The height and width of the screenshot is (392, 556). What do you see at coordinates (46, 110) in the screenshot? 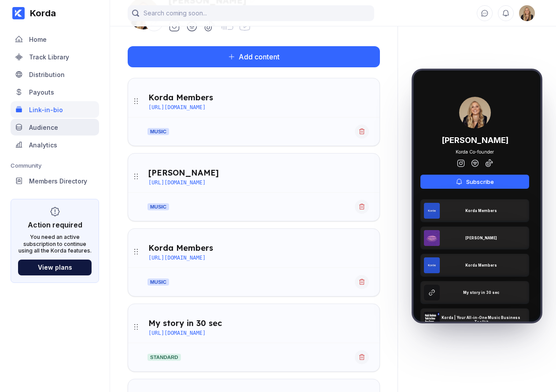
I see `div: Link-in-bio` at bounding box center [46, 110].